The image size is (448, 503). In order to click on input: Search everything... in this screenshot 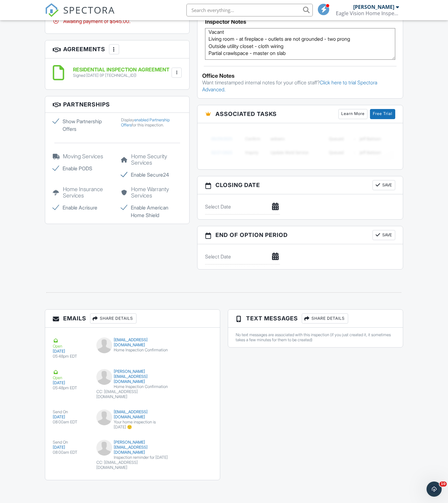, I will do `click(250, 10)`.